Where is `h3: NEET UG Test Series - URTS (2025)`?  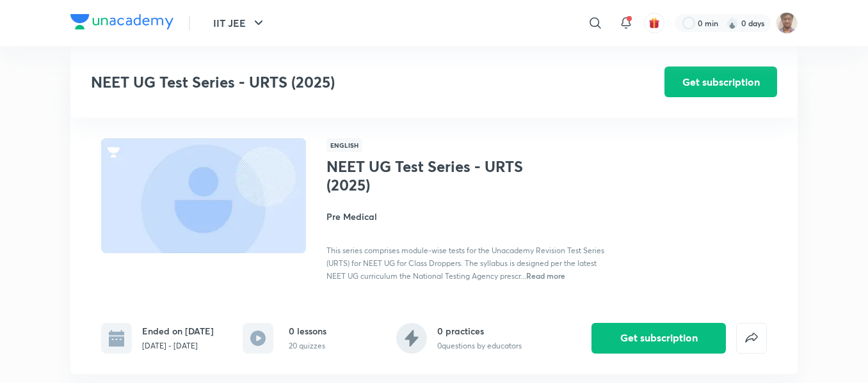 h3: NEET UG Test Series - URTS (2025) is located at coordinates (341, 81).